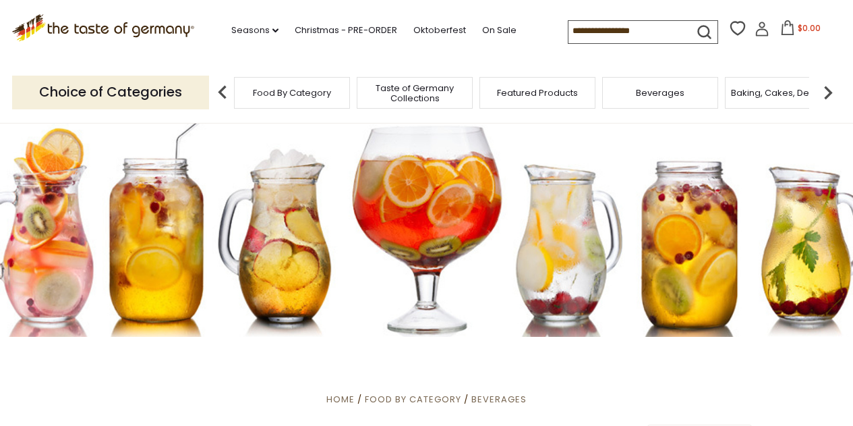 The height and width of the screenshot is (426, 853). Describe the element at coordinates (809, 28) in the screenshot. I see `span: $0.00` at that location.